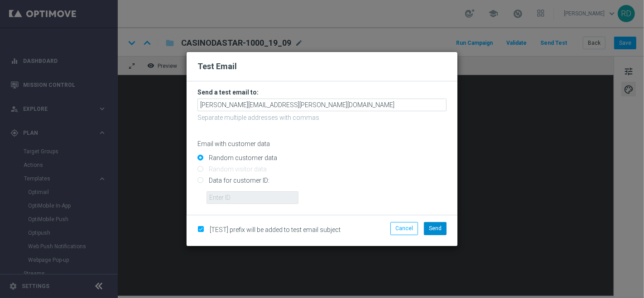 Image resolution: width=644 pixels, height=298 pixels. What do you see at coordinates (322, 92) in the screenshot?
I see `h3: Send a test email to:` at bounding box center [322, 92].